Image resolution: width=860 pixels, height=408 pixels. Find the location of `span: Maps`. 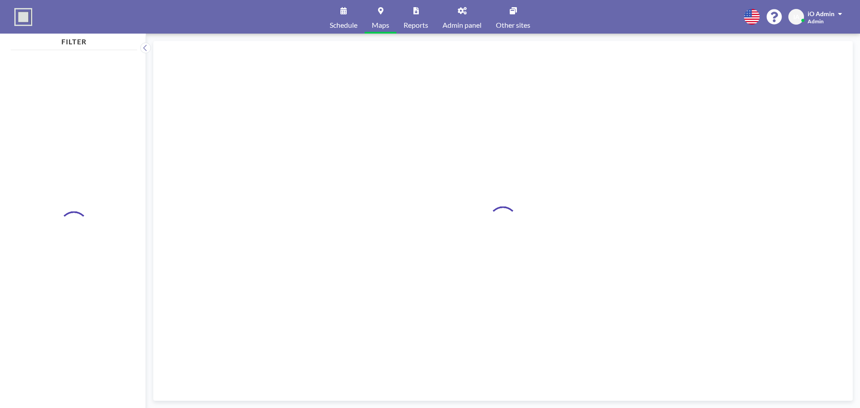

span: Maps is located at coordinates (380, 25).